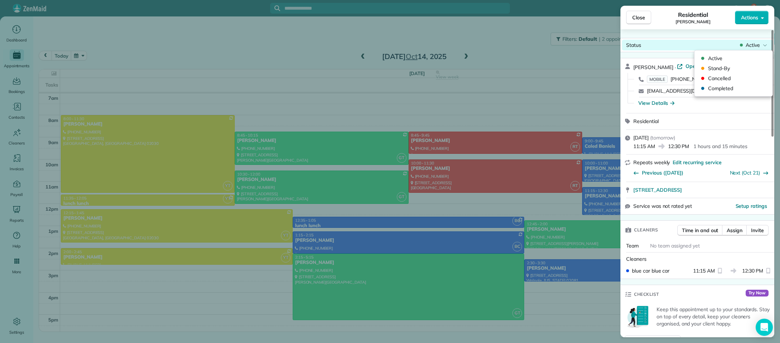  I want to click on span: Try Now, so click(757, 293).